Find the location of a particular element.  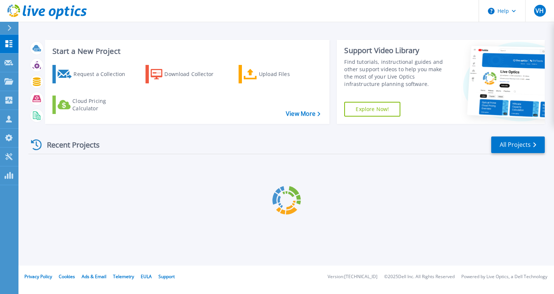

a: Cookies is located at coordinates (67, 276).